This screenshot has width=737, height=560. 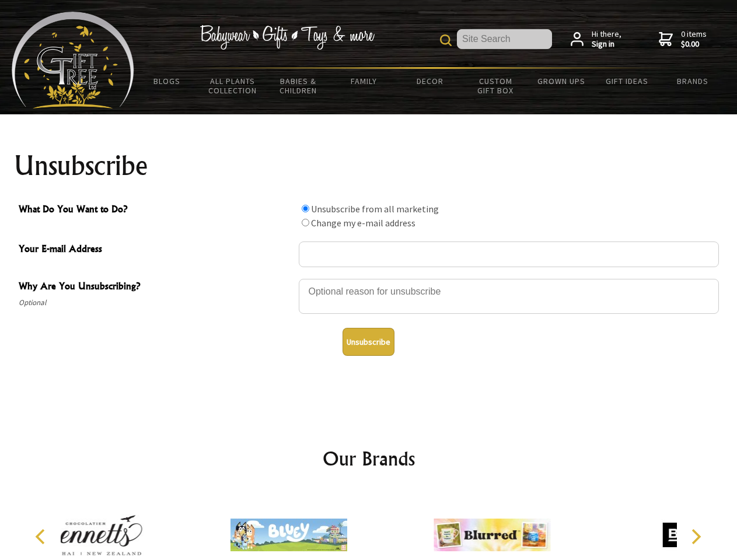 I want to click on img: Babyware - Gifts - Toys and more..., so click(x=73, y=60).